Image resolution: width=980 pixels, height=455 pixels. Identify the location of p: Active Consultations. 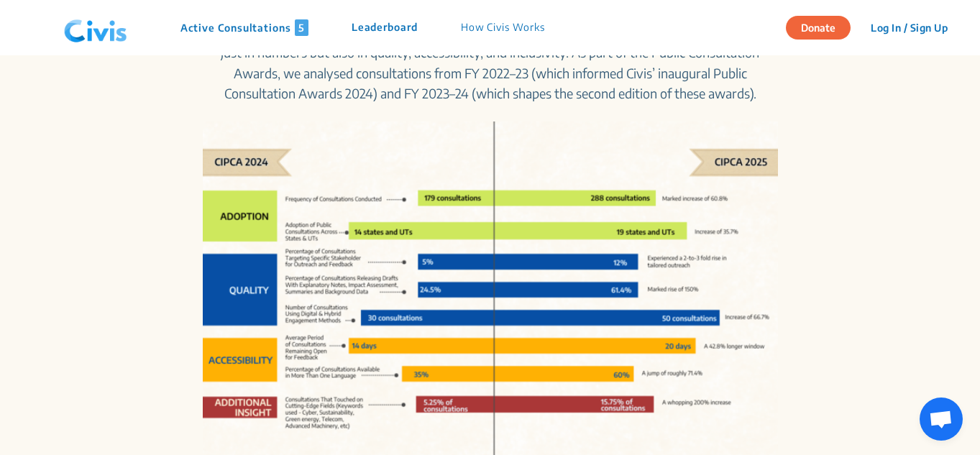
(245, 28).